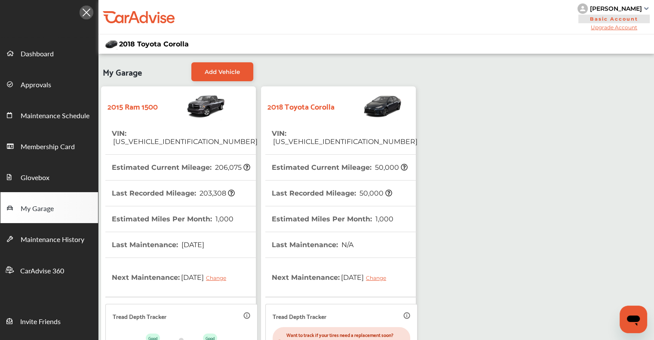 Image resolution: width=654 pixels, height=340 pixels. I want to click on span: Add Vehicle, so click(222, 72).